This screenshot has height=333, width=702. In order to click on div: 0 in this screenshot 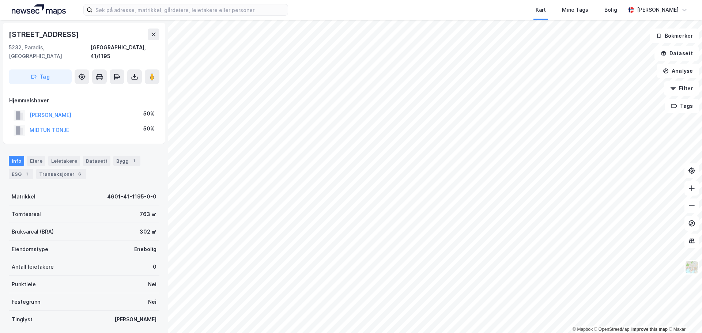, I will do `click(155, 267)`.